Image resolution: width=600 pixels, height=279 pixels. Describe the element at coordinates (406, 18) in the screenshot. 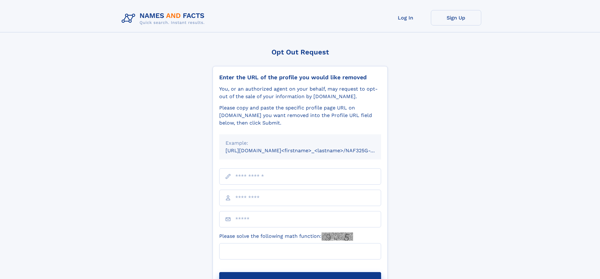

I see `a: Log In` at that location.